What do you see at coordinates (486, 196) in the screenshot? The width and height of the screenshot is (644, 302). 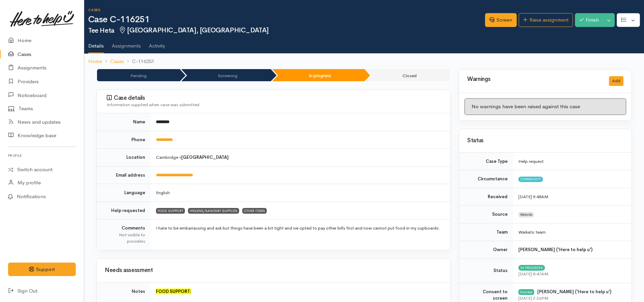 I see `td: Received` at bounding box center [486, 196].